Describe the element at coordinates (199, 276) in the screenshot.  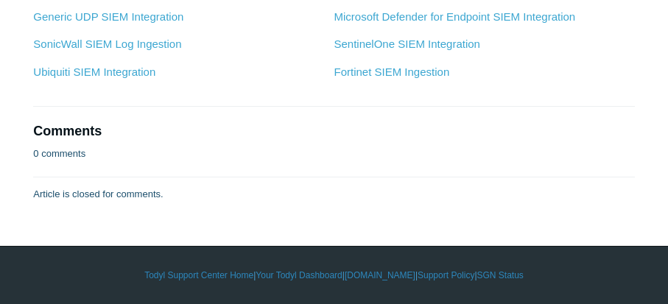
I see `a: Todyl Support Center Home` at that location.